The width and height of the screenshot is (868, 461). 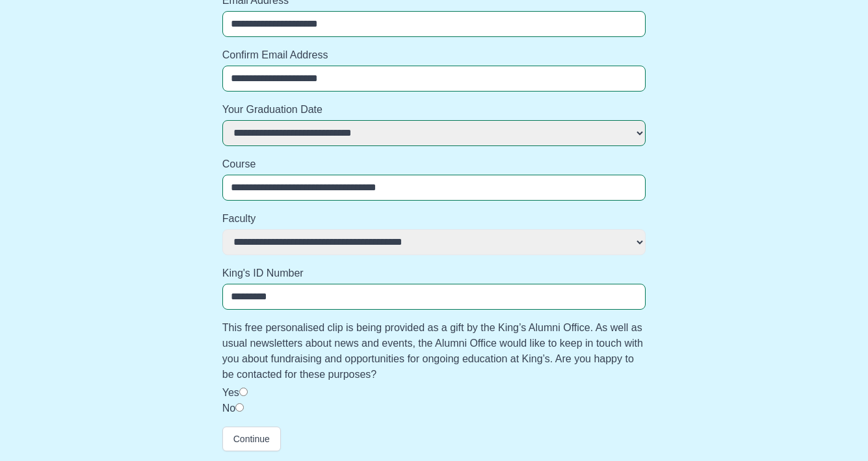 What do you see at coordinates (252, 439) in the screenshot?
I see `button: Continue` at bounding box center [252, 439].